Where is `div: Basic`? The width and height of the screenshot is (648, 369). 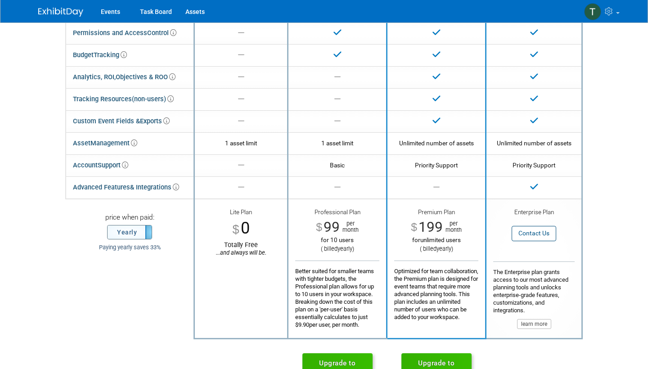
div: Basic is located at coordinates (337, 165).